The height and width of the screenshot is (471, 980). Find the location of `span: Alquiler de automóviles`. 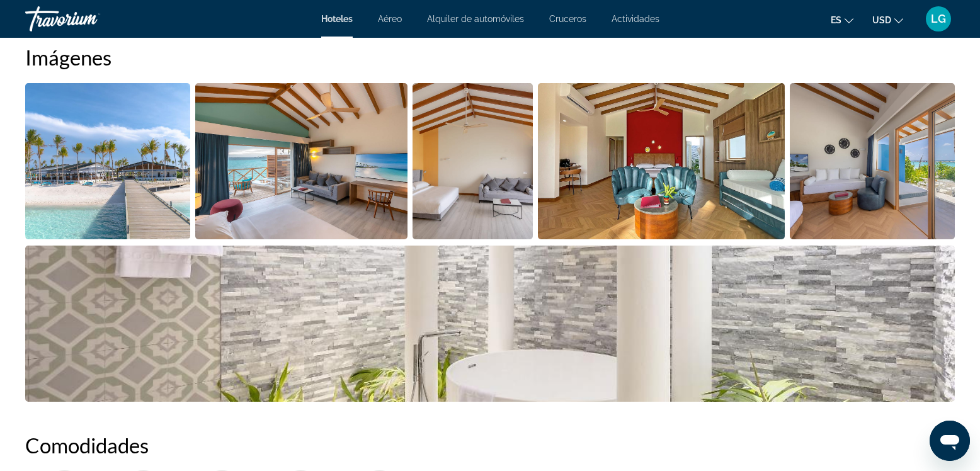

span: Alquiler de automóviles is located at coordinates (475, 19).